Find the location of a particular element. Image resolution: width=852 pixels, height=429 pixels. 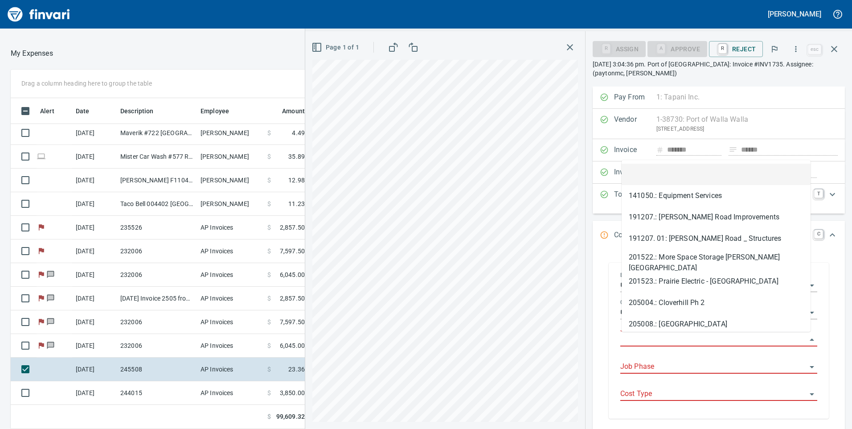

img: Finvari is located at coordinates (39, 14).